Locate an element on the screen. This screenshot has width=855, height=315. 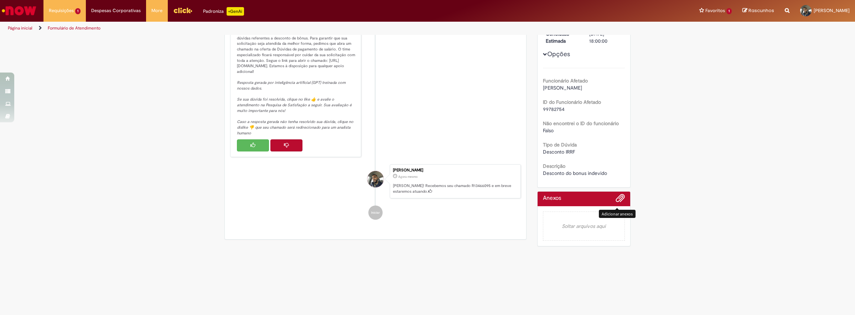
span: Despesas Corporativas is located at coordinates (116, 11).